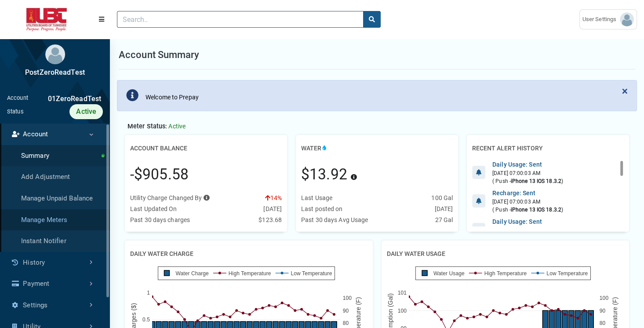  What do you see at coordinates (47, 20) in the screenshot?
I see `img: ALTSK Logo` at bounding box center [47, 20].